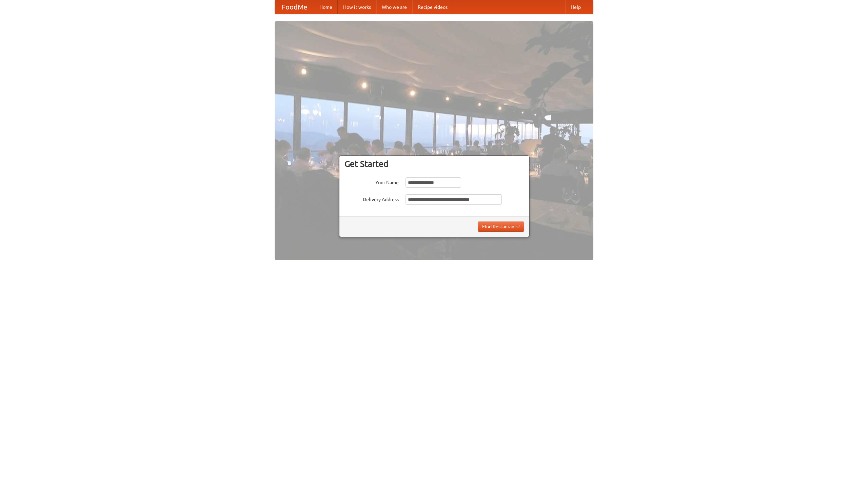 The width and height of the screenshot is (868, 480). I want to click on a: FoodMe, so click(295, 7).